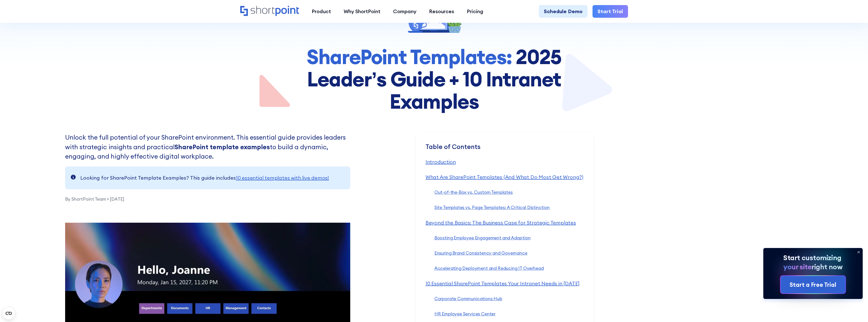 This screenshot has height=322, width=868. I want to click on a: Introduction‍, so click(440, 162).